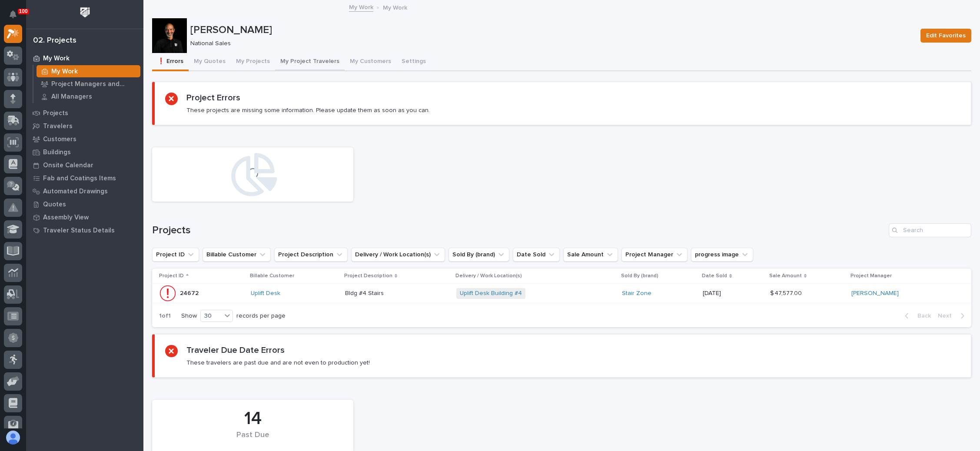  What do you see at coordinates (252, 419) in the screenshot?
I see `div: 14` at bounding box center [252, 419].